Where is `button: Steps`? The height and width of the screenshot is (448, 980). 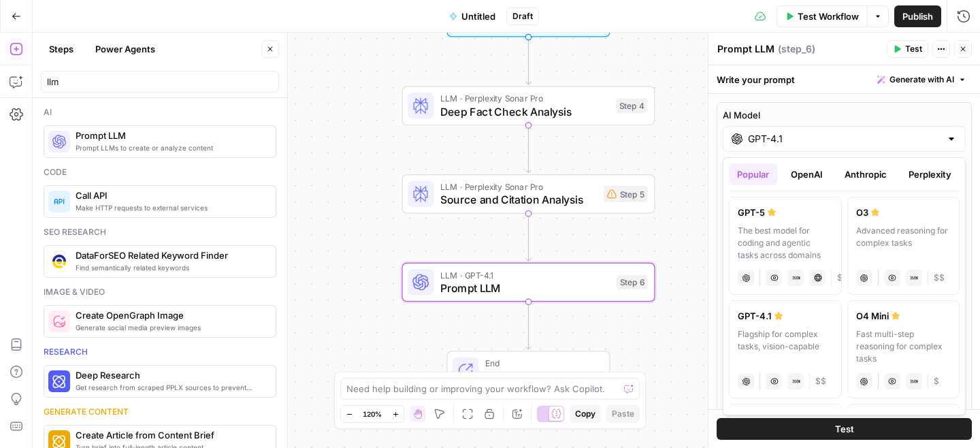
button: Steps is located at coordinates (62, 49).